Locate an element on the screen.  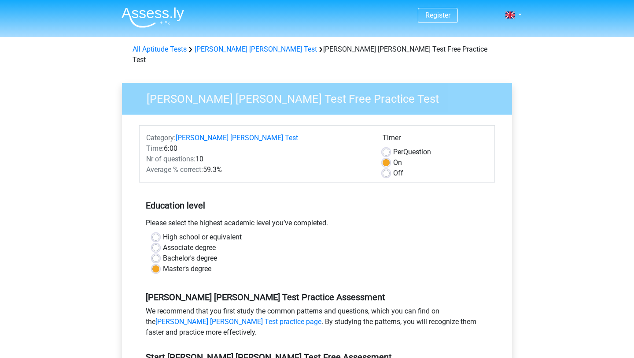
div: 10 is located at coordinates (258, 159).